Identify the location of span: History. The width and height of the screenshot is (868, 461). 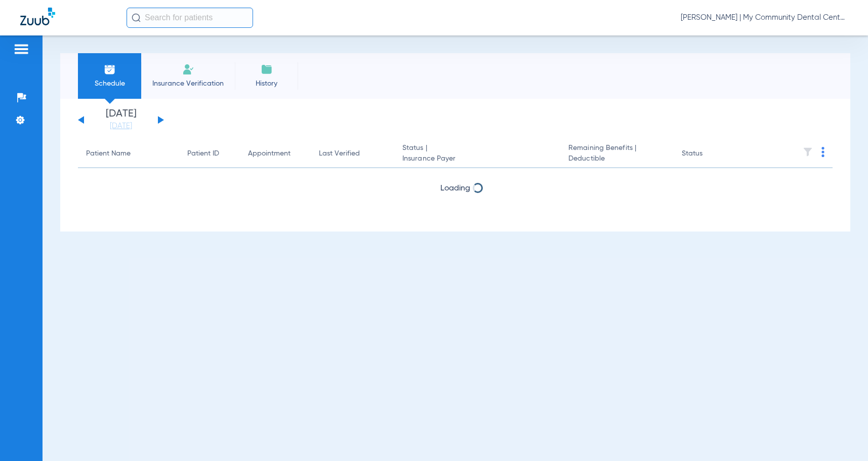
(266, 83).